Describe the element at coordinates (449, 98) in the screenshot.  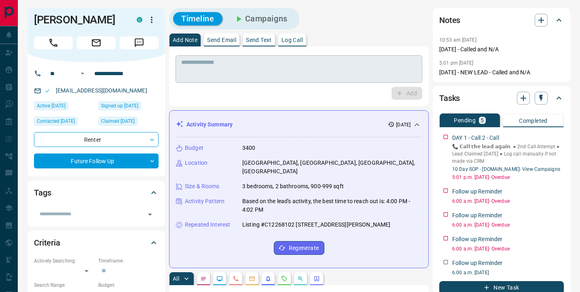
I see `h2: Tasks` at that location.